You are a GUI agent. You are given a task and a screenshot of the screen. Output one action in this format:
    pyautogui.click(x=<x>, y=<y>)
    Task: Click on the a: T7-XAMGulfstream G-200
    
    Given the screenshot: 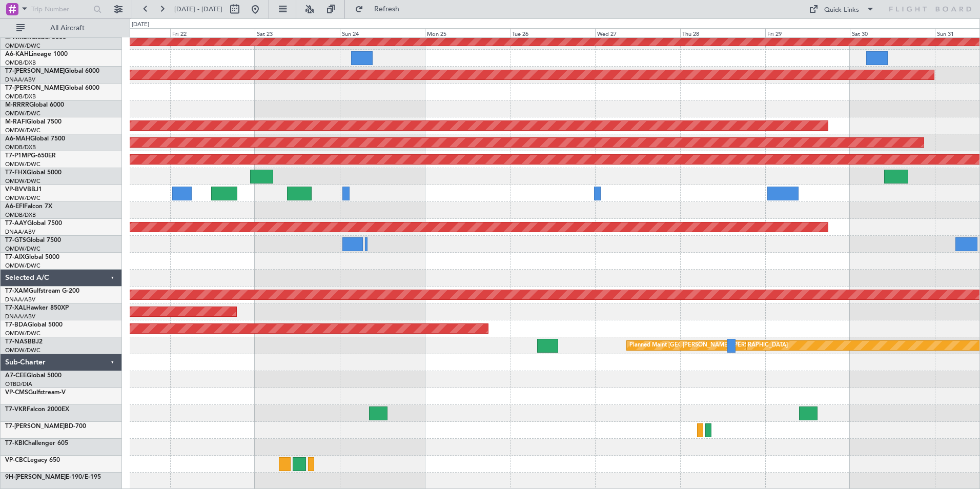 What is the action you would take?
    pyautogui.click(x=42, y=291)
    